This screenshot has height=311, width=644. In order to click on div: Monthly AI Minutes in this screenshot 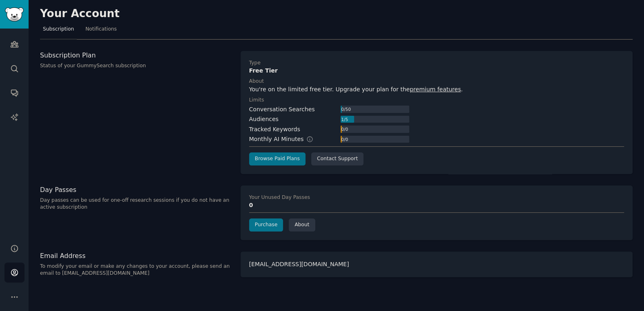, I will do `click(285, 139)`.